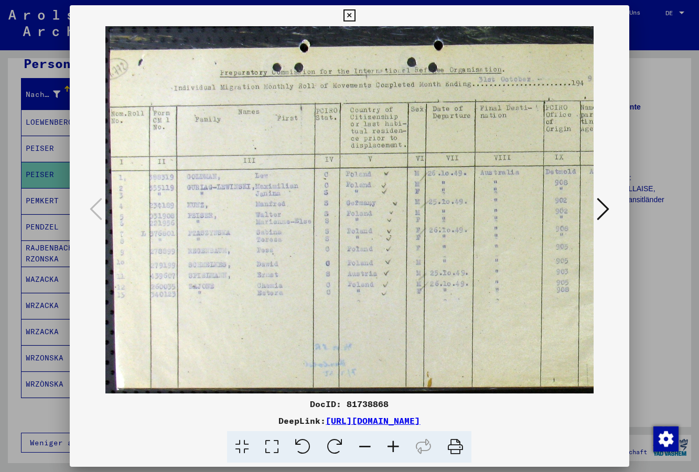  I want to click on img: Zustimmung ändern, so click(666, 439).